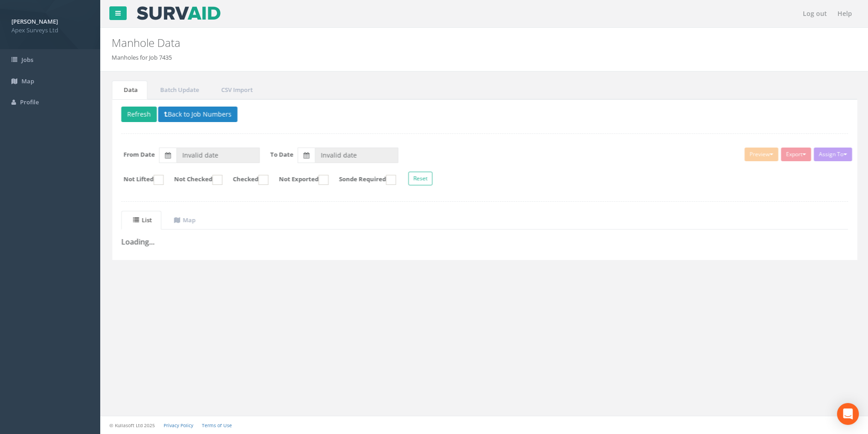 The width and height of the screenshot is (868, 434). I want to click on h3: Loading..., so click(484, 242).